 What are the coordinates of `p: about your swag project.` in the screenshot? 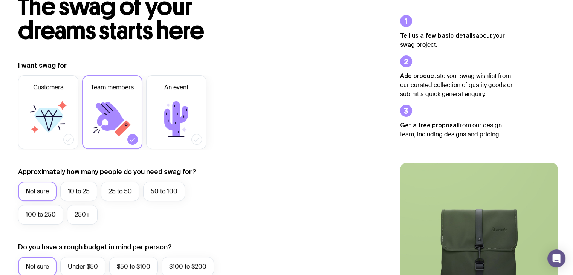 It's located at (456, 40).